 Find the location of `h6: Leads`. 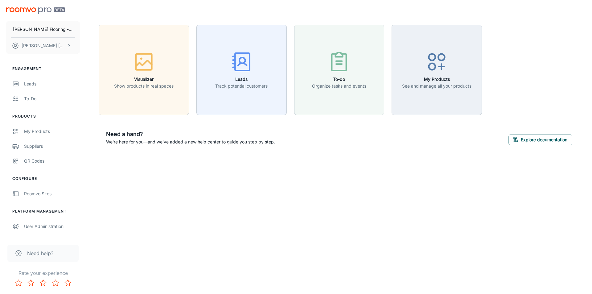

h6: Leads is located at coordinates (241, 79).